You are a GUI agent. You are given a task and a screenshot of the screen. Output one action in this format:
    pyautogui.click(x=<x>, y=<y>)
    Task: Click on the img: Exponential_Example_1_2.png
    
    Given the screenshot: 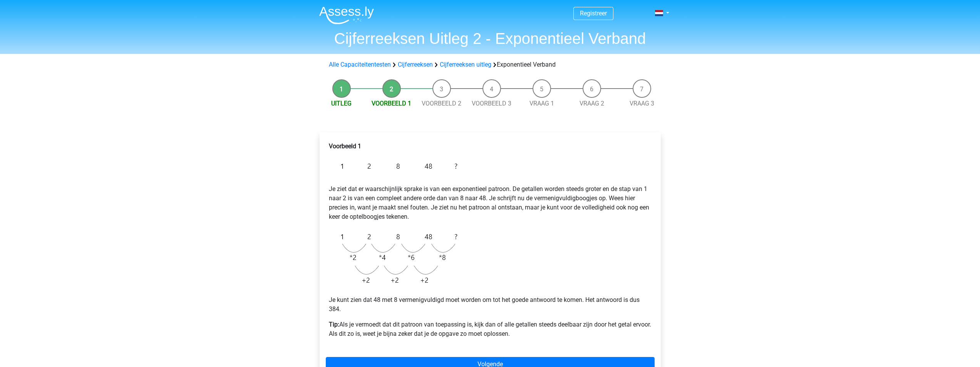 What is the action you would take?
    pyautogui.click(x=395, y=258)
    